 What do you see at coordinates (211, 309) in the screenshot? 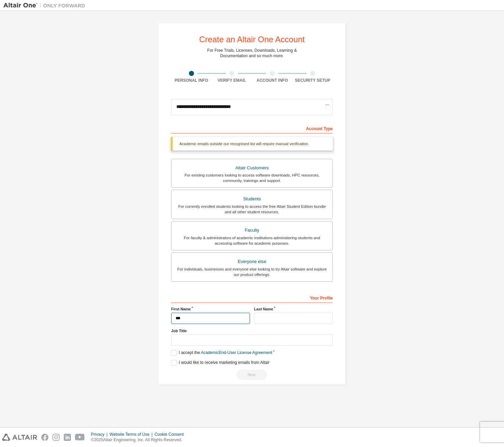
I see `label: First Name` at bounding box center [211, 309].